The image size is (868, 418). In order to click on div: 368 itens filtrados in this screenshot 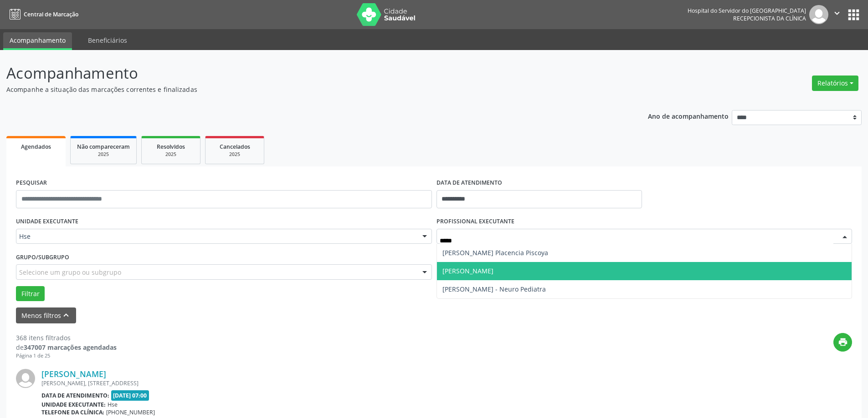, I will do `click(66, 338)`.